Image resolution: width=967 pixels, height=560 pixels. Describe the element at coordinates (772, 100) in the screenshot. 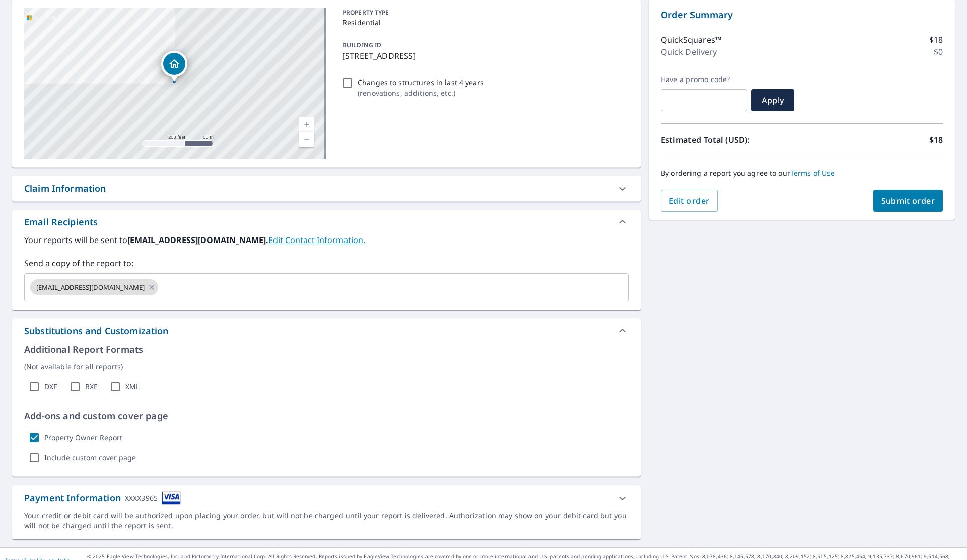

I see `button: Apply` at that location.